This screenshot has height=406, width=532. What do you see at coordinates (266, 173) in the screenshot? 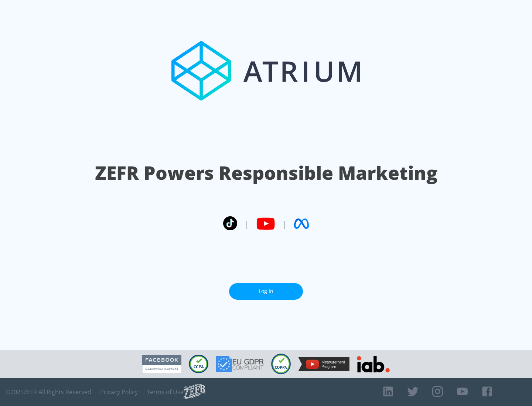
I see `h1: ZEFR Powers Responsible Marketing` at bounding box center [266, 173].